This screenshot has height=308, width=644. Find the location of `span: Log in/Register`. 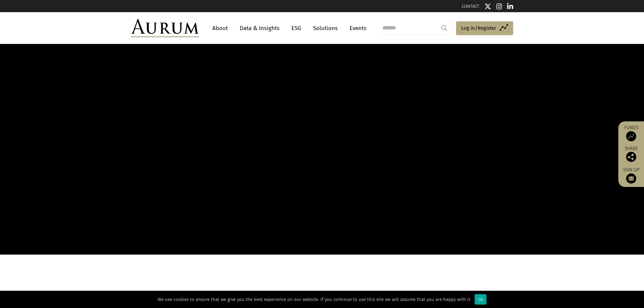

span: Log in/Register is located at coordinates (479, 28).